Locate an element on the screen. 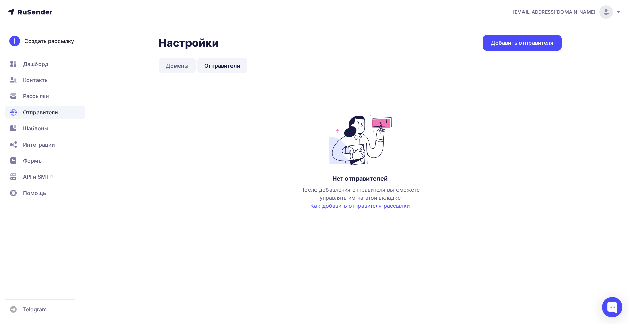 The height and width of the screenshot is (324, 629). a: Как добавить отправителя рассылки is located at coordinates (360, 206).